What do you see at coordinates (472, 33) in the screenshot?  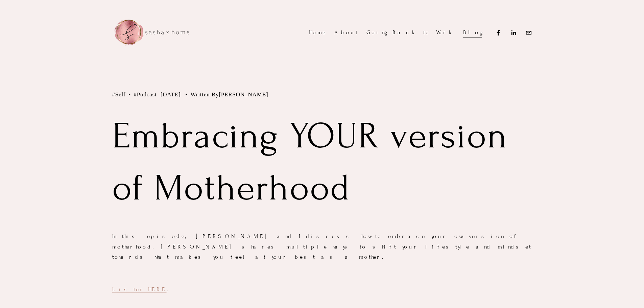 I see `a: Blog` at bounding box center [472, 33].